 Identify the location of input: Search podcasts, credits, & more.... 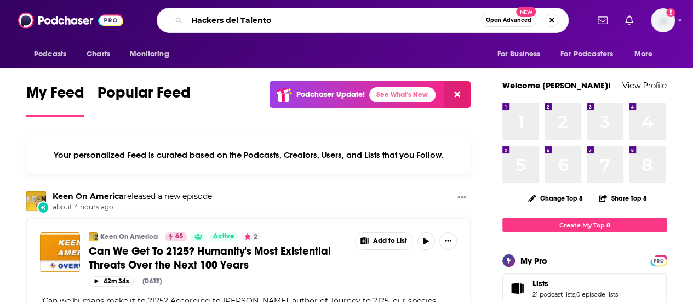
(333, 20).